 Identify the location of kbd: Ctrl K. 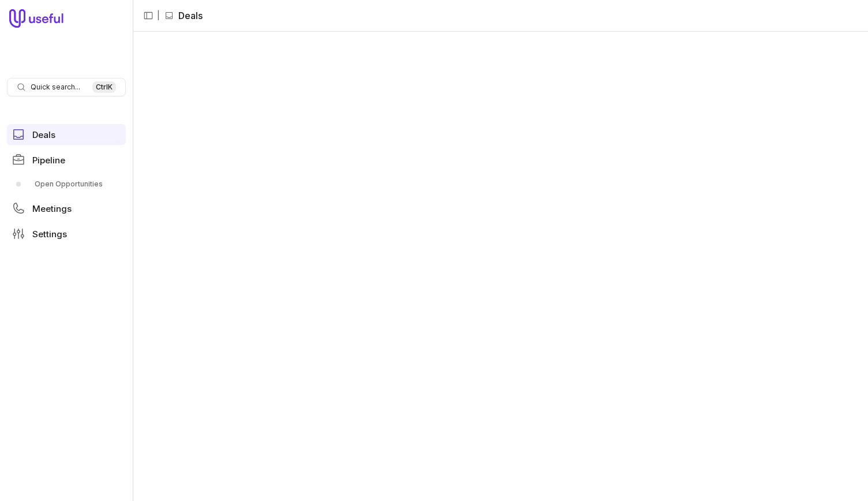
(104, 88).